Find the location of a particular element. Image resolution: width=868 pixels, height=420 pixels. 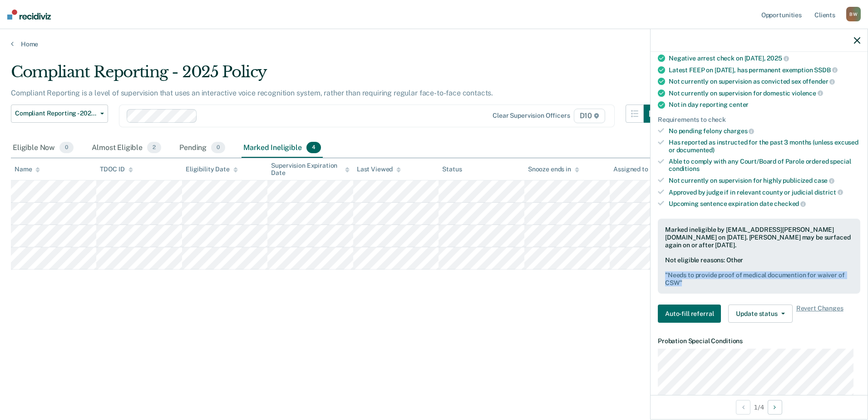

p: Compliant Reporting is a level of supervision that uses an interactive voice recognition system, ... is located at coordinates (251, 93).